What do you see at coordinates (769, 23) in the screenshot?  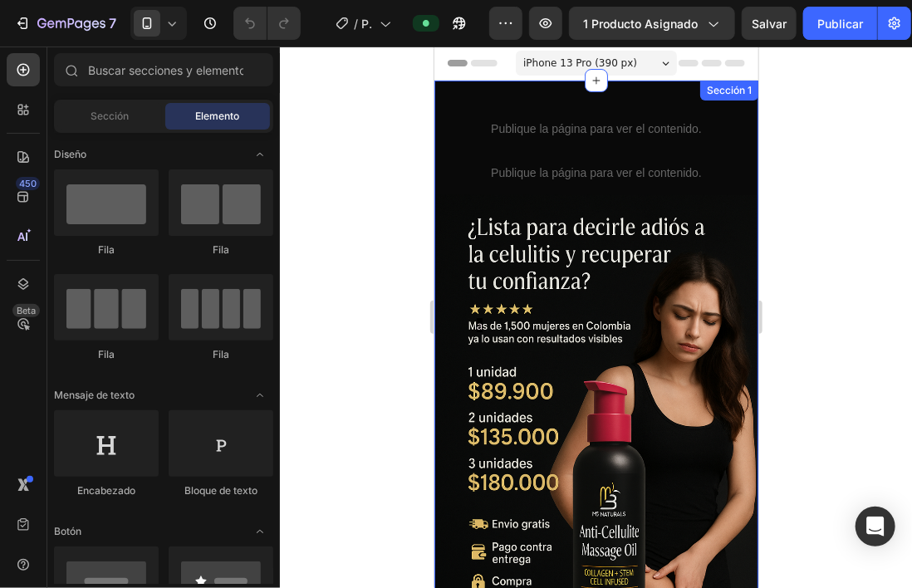 I see `button: Salvar` at bounding box center [769, 23].